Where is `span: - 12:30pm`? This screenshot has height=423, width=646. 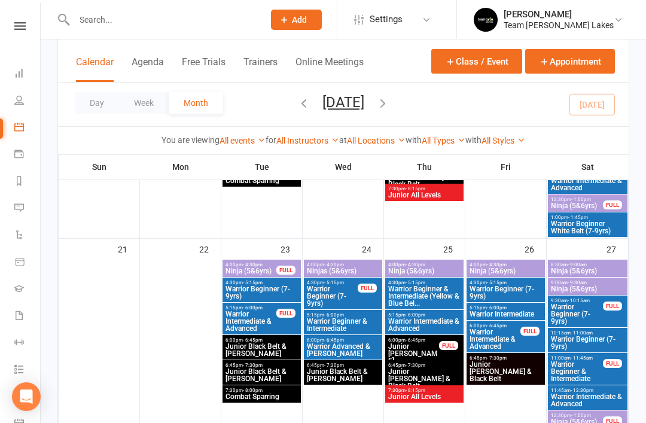
span: - 12:30pm is located at coordinates (582, 390).